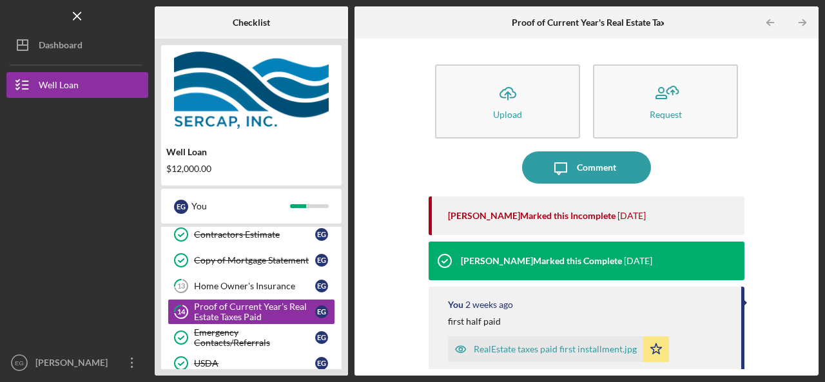 The image size is (825, 382). Describe the element at coordinates (638, 261) in the screenshot. I see `time: 2025-09-15 13:45` at that location.